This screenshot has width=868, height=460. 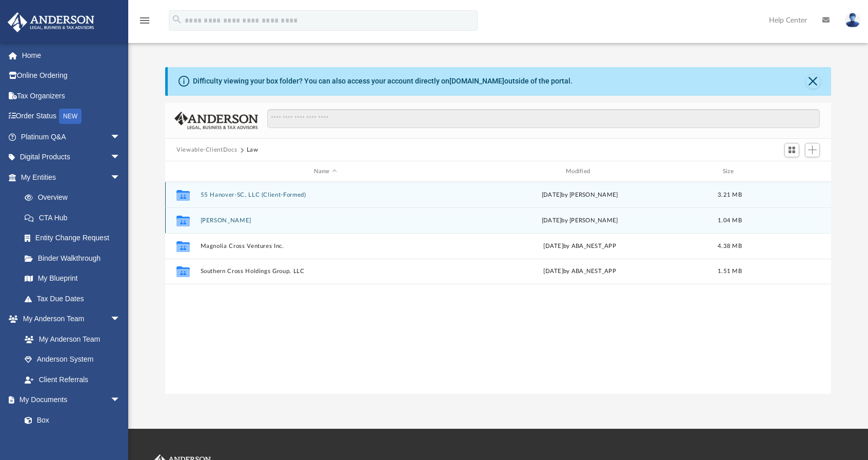 I want to click on a: Anderson System, so click(x=72, y=360).